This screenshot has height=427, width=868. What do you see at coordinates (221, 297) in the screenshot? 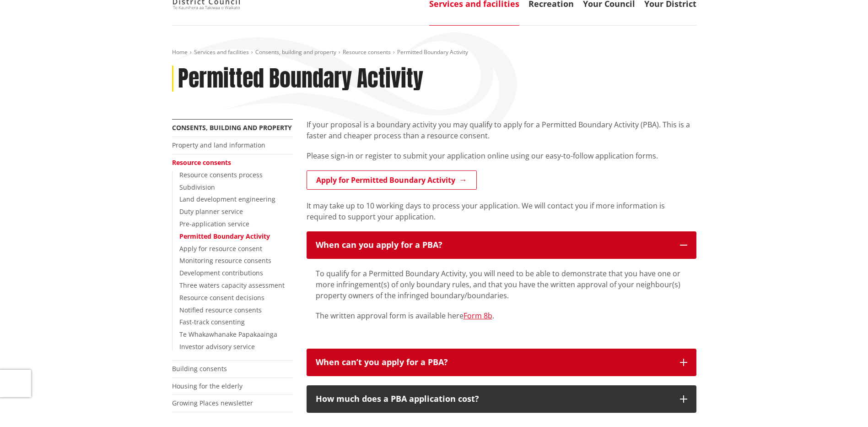
I see `a: Resource consent decisions` at bounding box center [221, 297].